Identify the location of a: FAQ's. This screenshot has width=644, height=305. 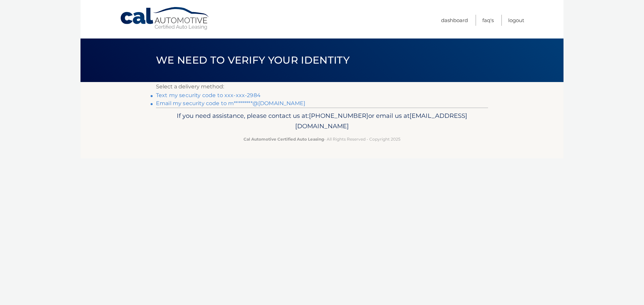
(488, 20).